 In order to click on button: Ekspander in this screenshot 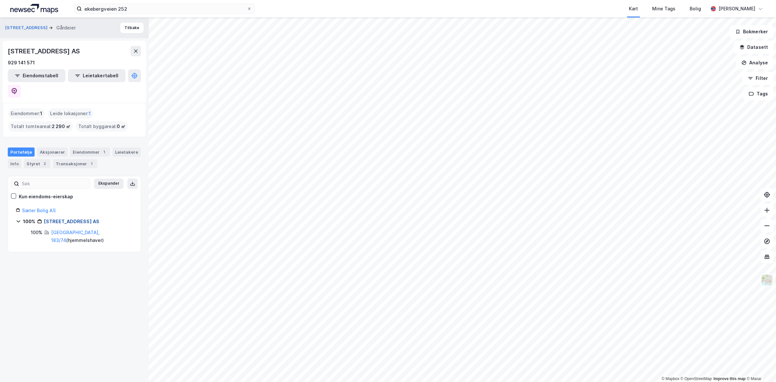, I will do `click(109, 184)`.